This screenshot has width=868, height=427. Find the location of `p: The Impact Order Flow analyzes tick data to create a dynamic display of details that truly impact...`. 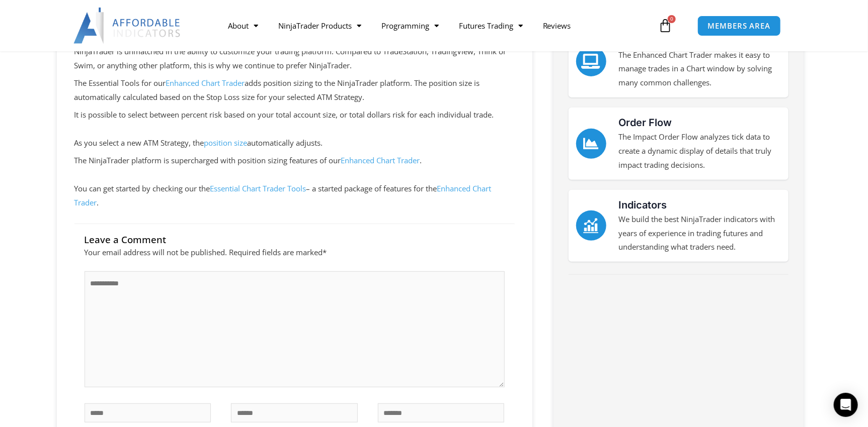

p: The Impact Order Flow analyzes tick data to create a dynamic display of details that truly impact... is located at coordinates (700, 152).